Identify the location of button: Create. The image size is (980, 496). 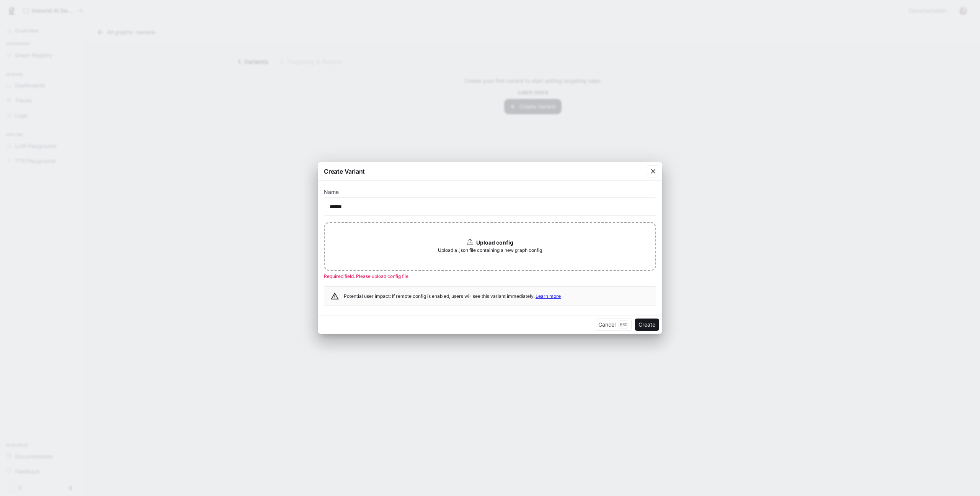
(647, 324).